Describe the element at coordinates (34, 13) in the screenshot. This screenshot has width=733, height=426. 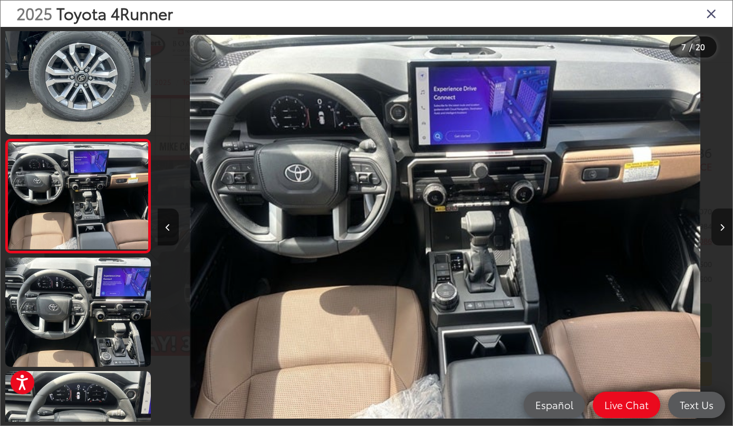
I see `span: 2025` at that location.